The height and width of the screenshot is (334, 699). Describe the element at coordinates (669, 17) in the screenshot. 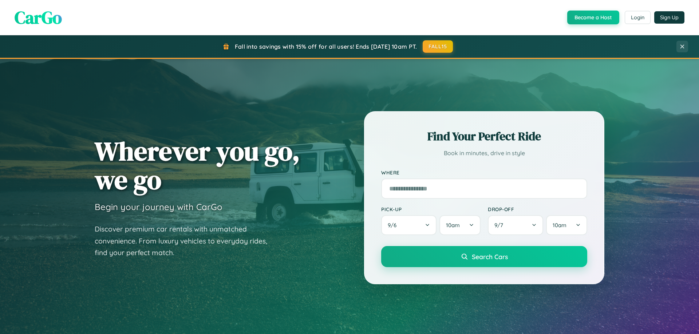

I see `button: Sign Up` at that location.